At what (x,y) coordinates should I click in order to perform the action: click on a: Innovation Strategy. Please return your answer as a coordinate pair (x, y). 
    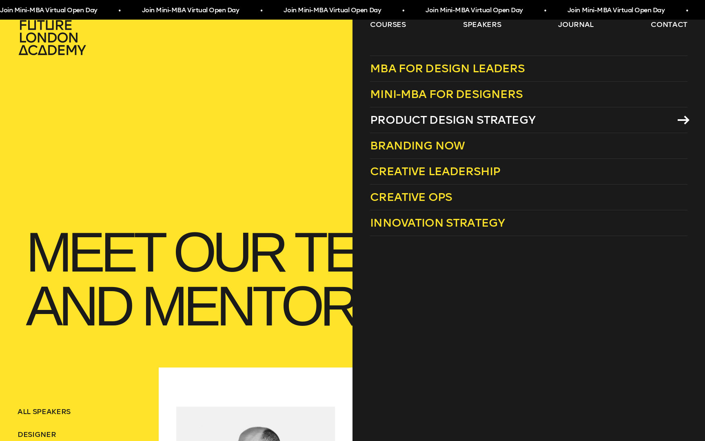
    Looking at the image, I should click on (529, 223).